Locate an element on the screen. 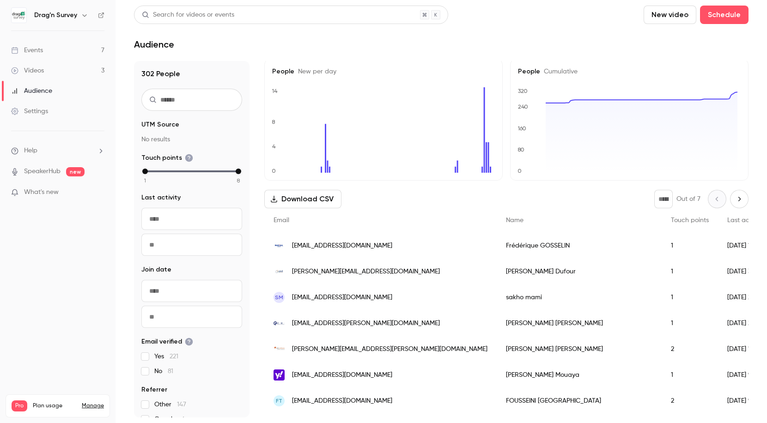 The width and height of the screenshot is (767, 423). span: 221 is located at coordinates (174, 357).